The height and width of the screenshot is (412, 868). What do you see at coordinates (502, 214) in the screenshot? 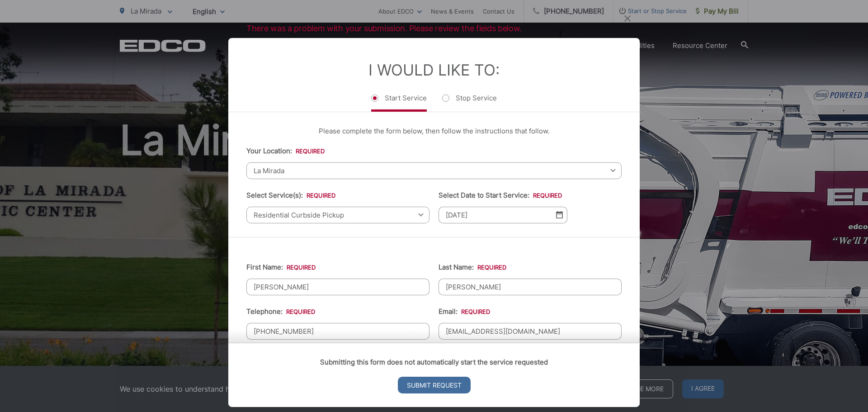
I see `input: Select date` at bounding box center [502, 214].